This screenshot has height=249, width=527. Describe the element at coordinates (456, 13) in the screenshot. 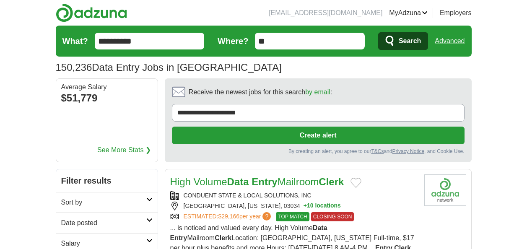

I see `a: Employers` at that location.